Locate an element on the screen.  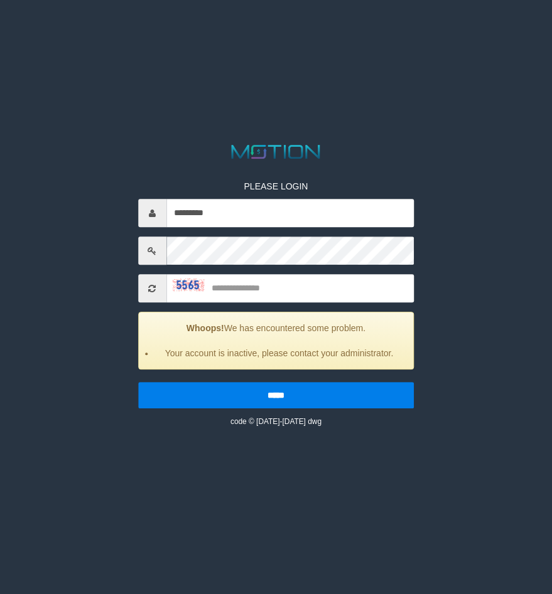
div: We has encountered some problem. is located at coordinates (276, 341).